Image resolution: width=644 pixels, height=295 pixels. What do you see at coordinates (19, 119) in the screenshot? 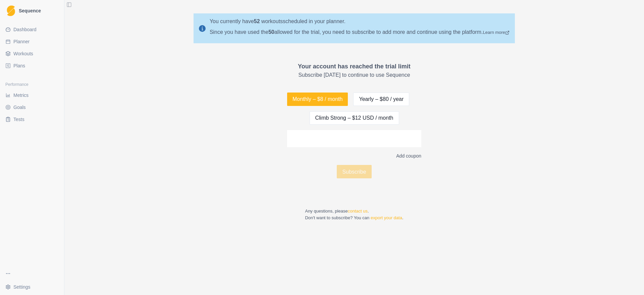
I see `span: Tests` at bounding box center [19, 119].